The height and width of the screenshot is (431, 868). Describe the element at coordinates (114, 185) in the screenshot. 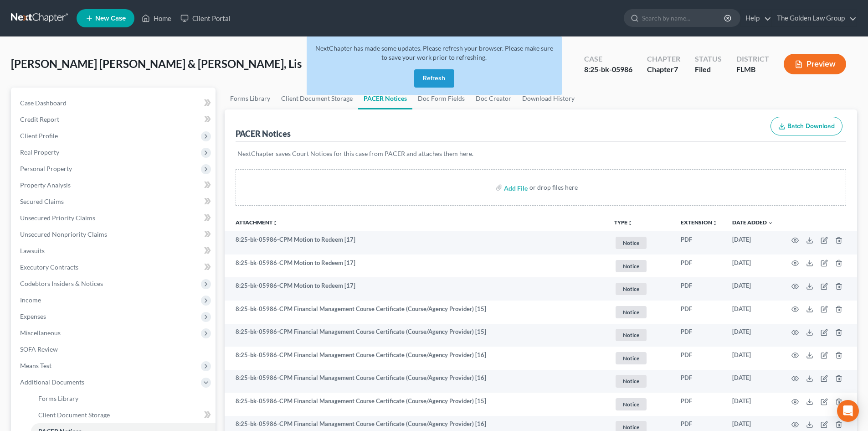

I see `a: Property Analysis` at that location.